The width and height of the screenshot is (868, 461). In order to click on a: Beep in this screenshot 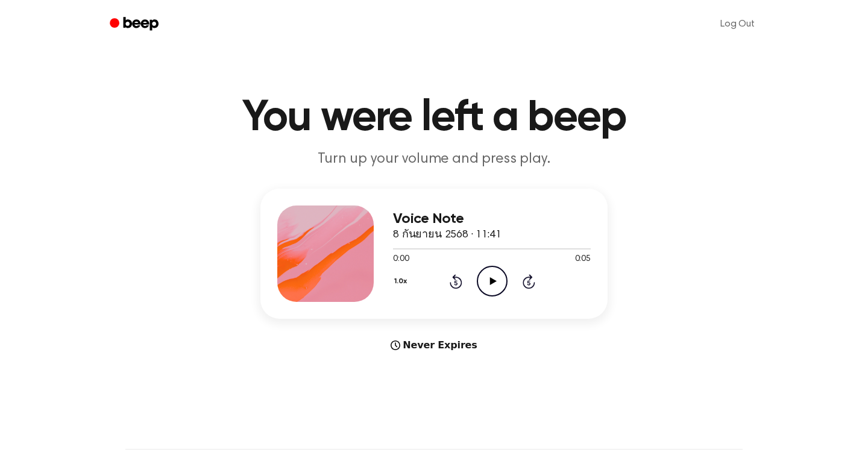, I will do `click(135, 24)`.